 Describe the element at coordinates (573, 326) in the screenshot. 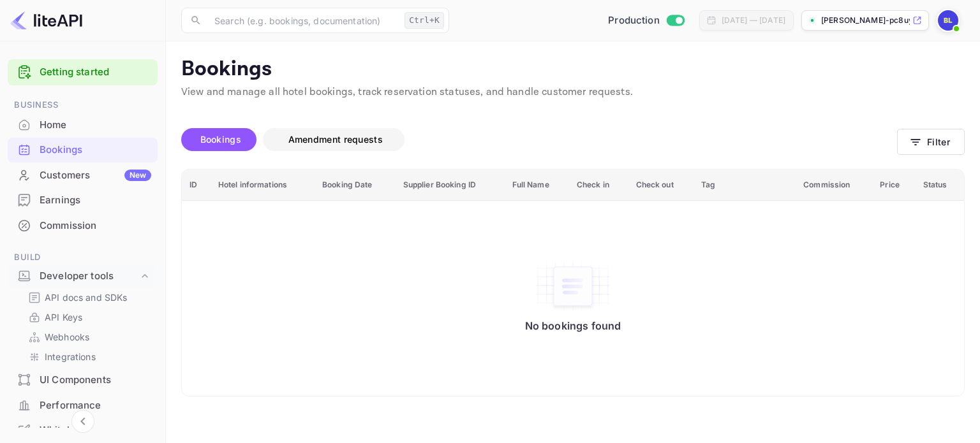

I see `p: No bookings found` at that location.